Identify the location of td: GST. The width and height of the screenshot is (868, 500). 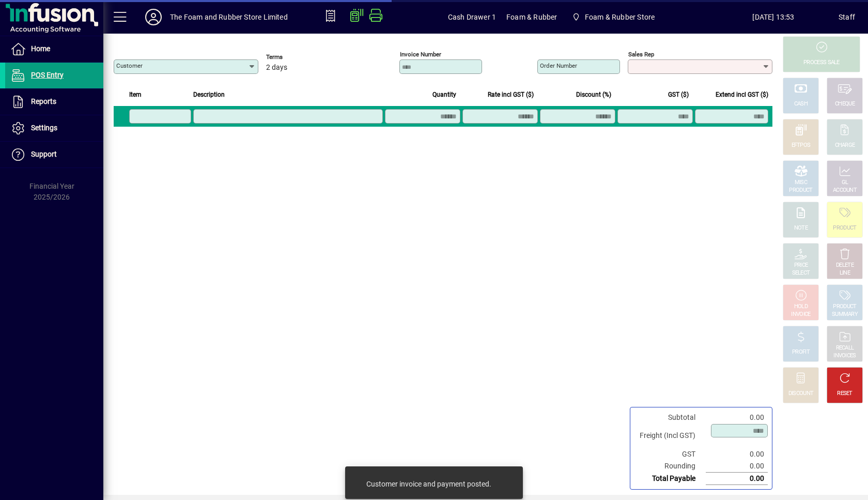
(670, 454).